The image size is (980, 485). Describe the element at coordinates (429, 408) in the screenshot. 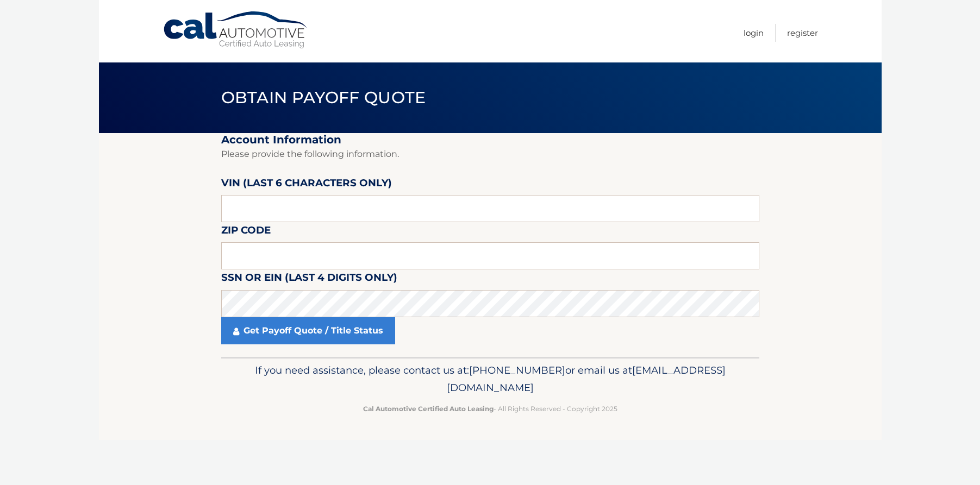

I see `strong: Cal Automotive Certified Auto Leasing` at that location.